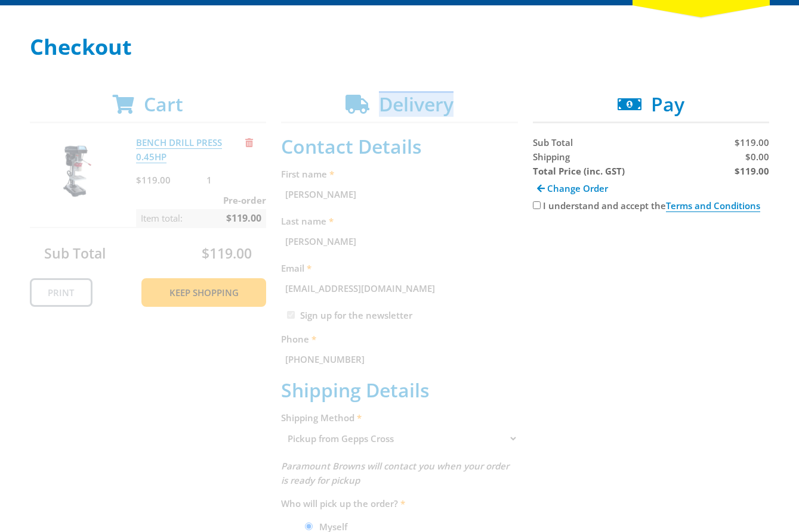 Image resolution: width=799 pixels, height=532 pixels. What do you see at coordinates (752, 171) in the screenshot?
I see `strong: $119.00` at bounding box center [752, 171].